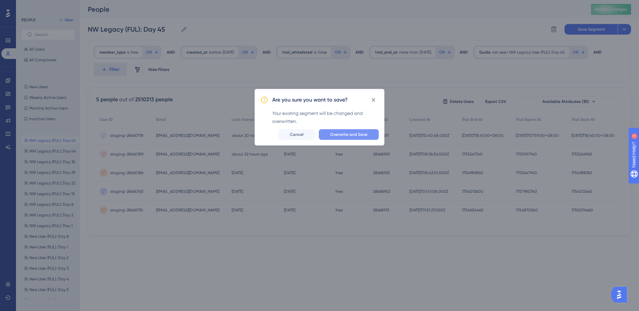  I want to click on img: launcher-image-alternative-text, so click(8, 10).